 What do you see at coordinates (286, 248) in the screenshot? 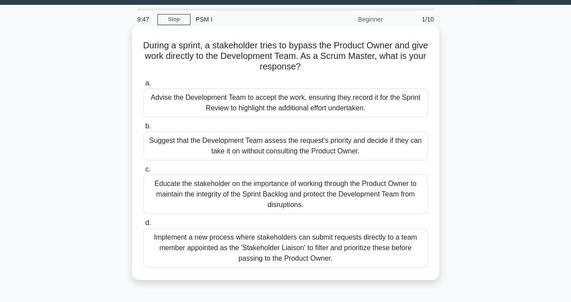
I see `div: Implement a new process where stakeholders can submit requests directly to a team member appointe...` at bounding box center [286, 248].